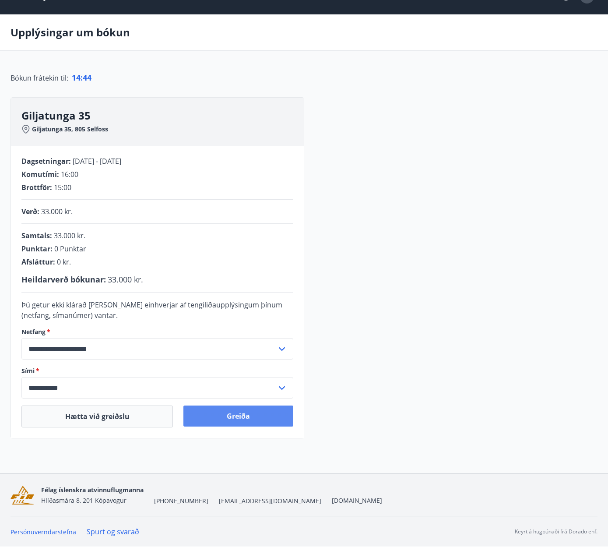 This screenshot has height=547, width=608. I want to click on p: Upplýsingar um bókun, so click(70, 32).